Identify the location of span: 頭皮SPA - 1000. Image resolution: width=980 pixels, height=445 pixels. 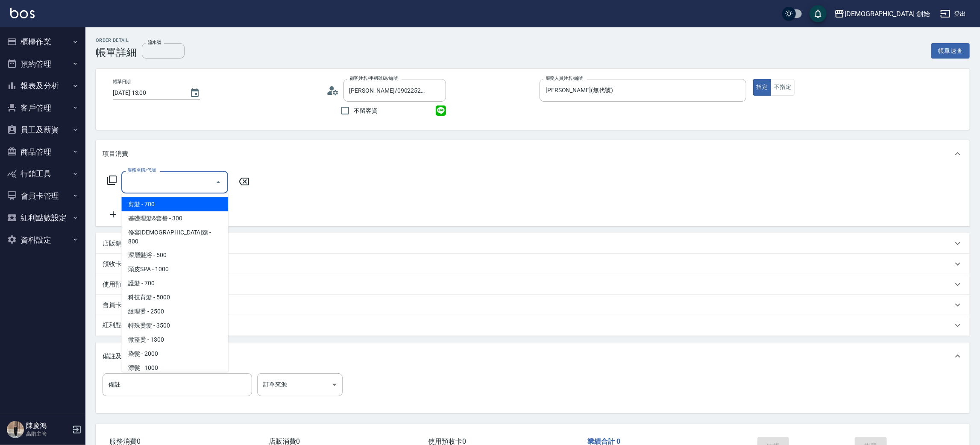
(175, 269).